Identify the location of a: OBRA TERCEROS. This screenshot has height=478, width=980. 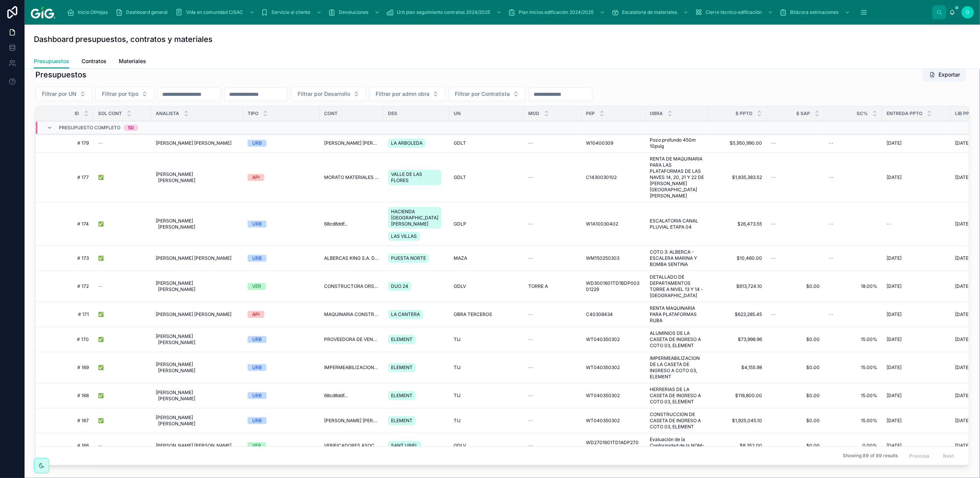
(487, 314).